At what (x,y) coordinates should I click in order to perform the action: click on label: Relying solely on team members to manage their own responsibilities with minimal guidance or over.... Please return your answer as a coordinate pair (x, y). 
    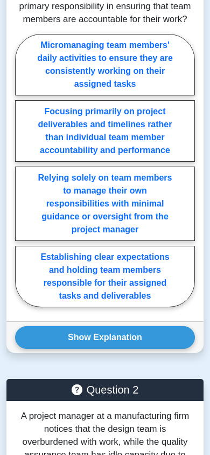
    Looking at the image, I should click on (105, 204).